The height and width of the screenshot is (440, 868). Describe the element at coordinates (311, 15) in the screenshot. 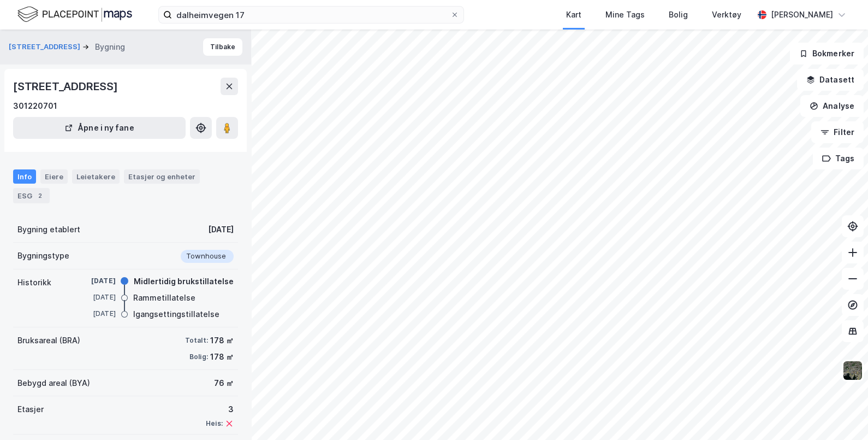

I see `input: Søk på adresse, matrikkel, gårdeiere, leietakere eller personer` at that location.